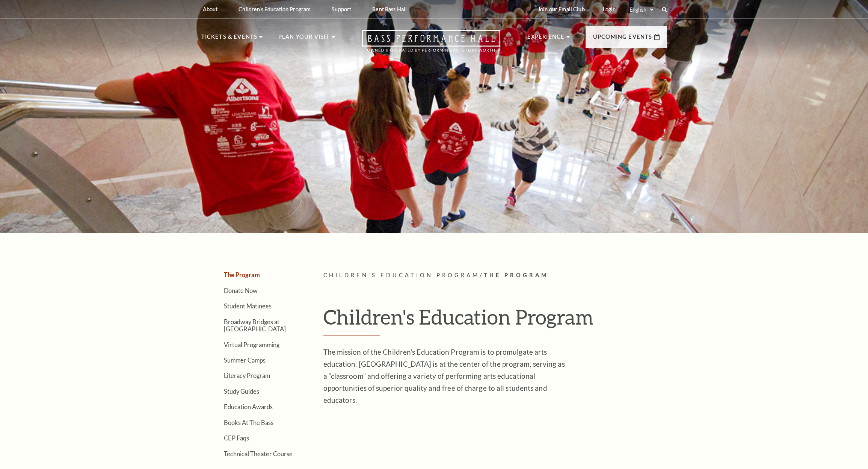 This screenshot has width=868, height=469. Describe the element at coordinates (546, 39) in the screenshot. I see `p: Experience` at that location.